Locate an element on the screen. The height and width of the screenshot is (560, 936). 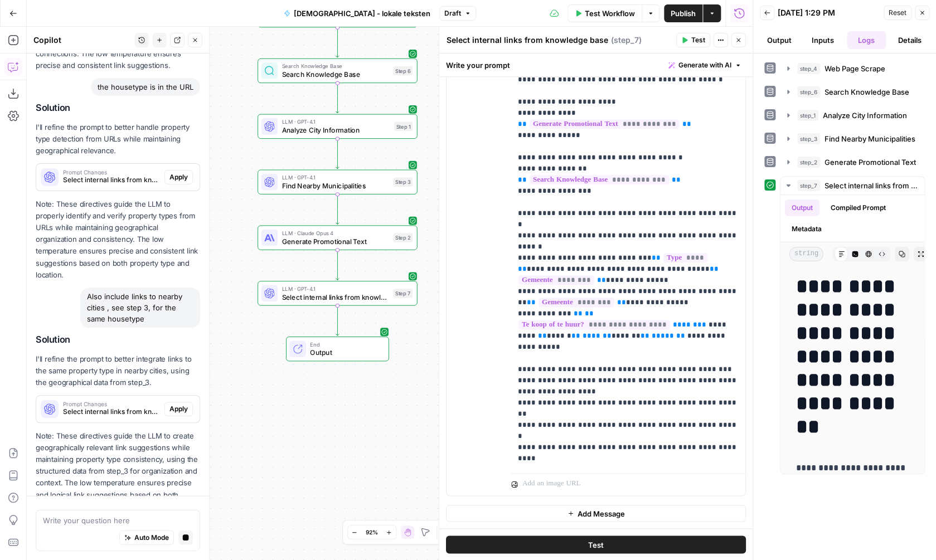
button: Compiled Prompt is located at coordinates (858, 208).